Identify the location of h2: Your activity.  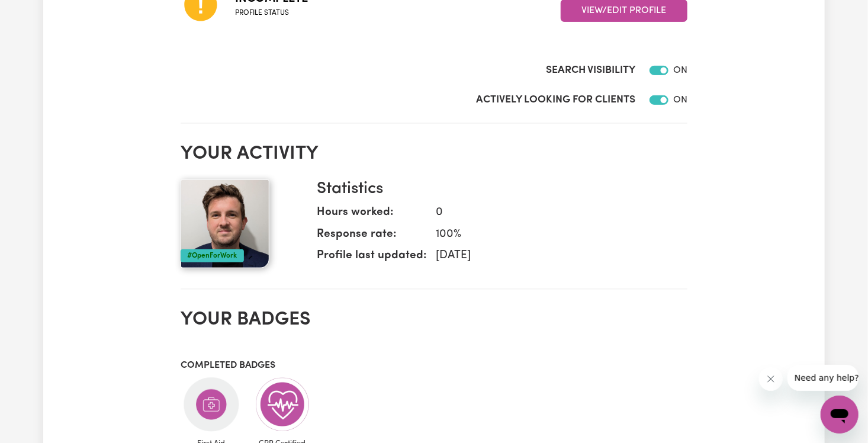
(434, 154).